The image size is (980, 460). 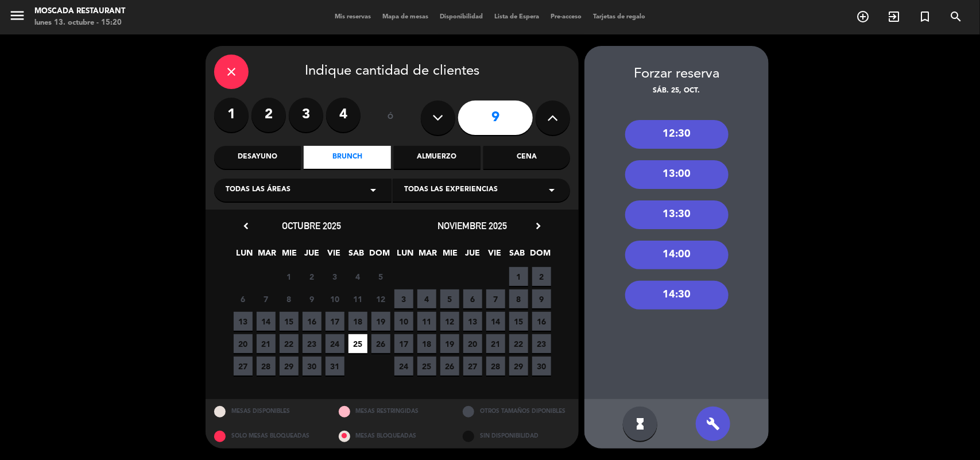 I want to click on i: arrow_drop_down, so click(x=373, y=190).